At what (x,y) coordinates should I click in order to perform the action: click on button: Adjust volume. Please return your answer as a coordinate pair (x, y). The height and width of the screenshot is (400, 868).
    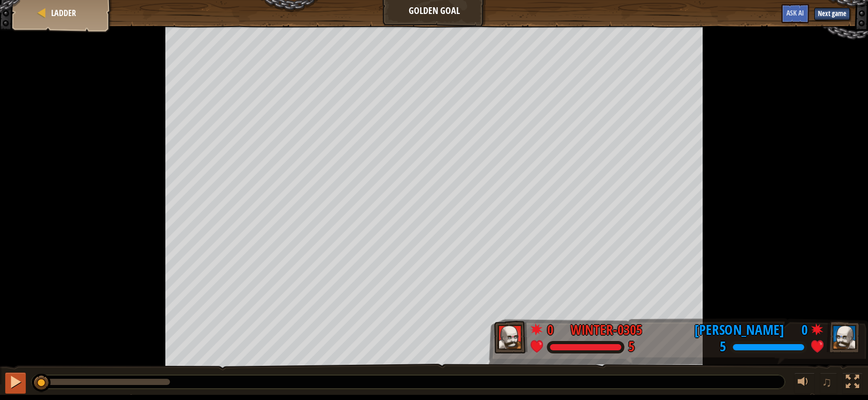
    Looking at the image, I should click on (805, 383).